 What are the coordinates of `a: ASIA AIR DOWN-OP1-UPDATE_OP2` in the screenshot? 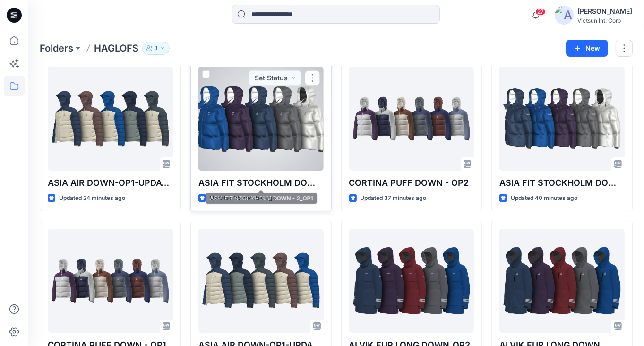 It's located at (110, 119).